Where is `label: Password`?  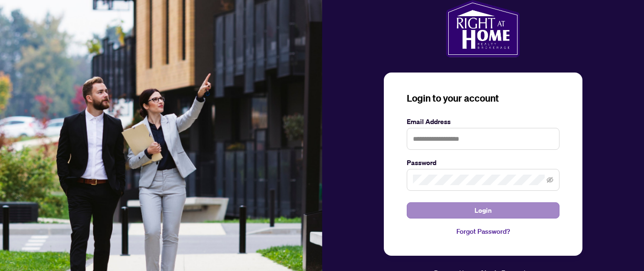
label: Password is located at coordinates (483, 162).